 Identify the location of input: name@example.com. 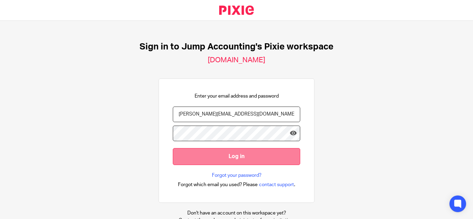
(237, 114).